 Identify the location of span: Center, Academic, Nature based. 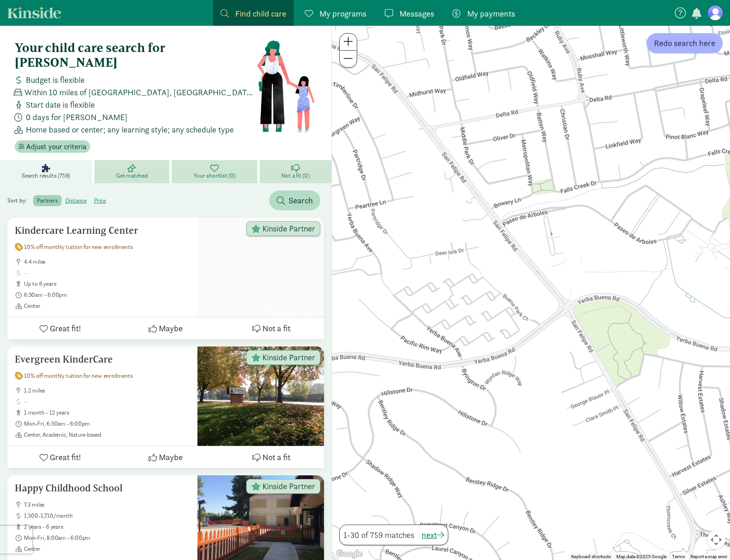
(107, 435).